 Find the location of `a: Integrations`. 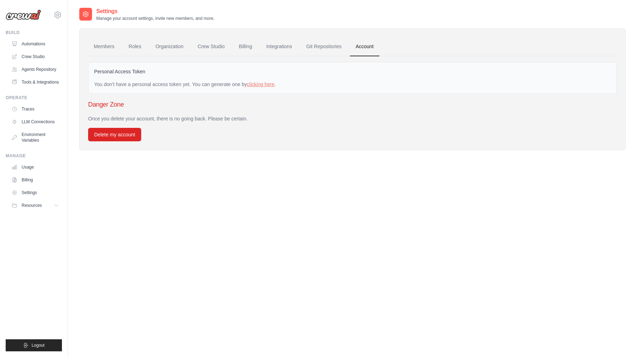

a: Integrations is located at coordinates (279, 47).